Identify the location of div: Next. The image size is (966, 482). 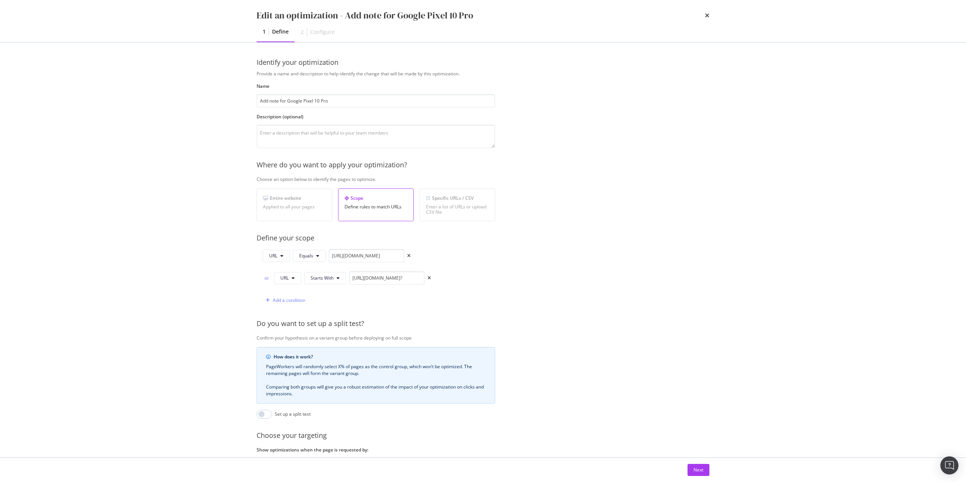
(698, 470).